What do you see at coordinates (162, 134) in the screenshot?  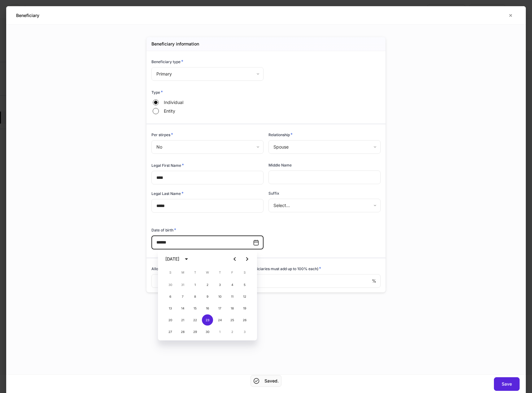 I see `h6: Per stirpes` at bounding box center [162, 134].